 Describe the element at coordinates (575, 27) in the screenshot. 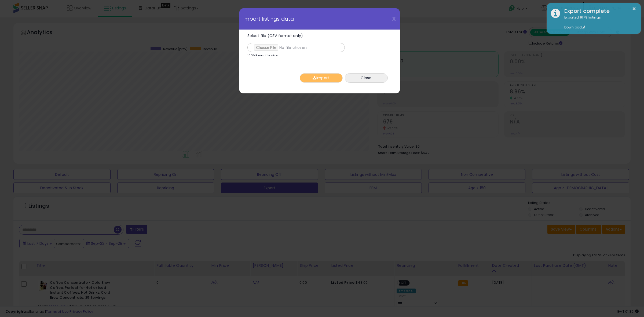

I see `a: Download` at that location.